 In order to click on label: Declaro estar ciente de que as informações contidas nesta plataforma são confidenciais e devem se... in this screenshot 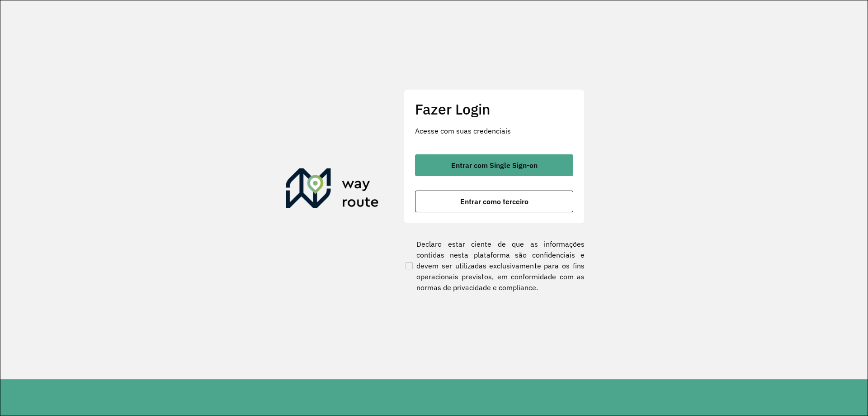, I will do `click(494, 265)`.